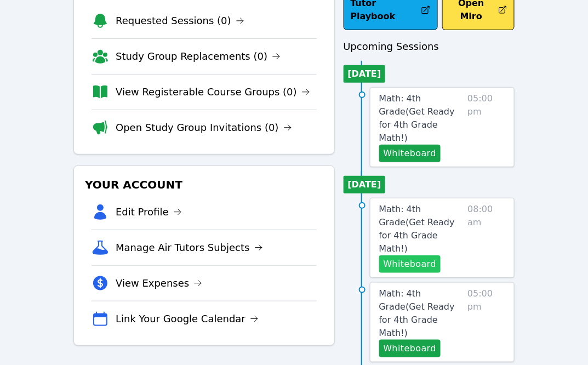 The width and height of the screenshot is (588, 365). Describe the element at coordinates (189, 248) in the screenshot. I see `a: Manage Air Tutors Subjects` at that location.